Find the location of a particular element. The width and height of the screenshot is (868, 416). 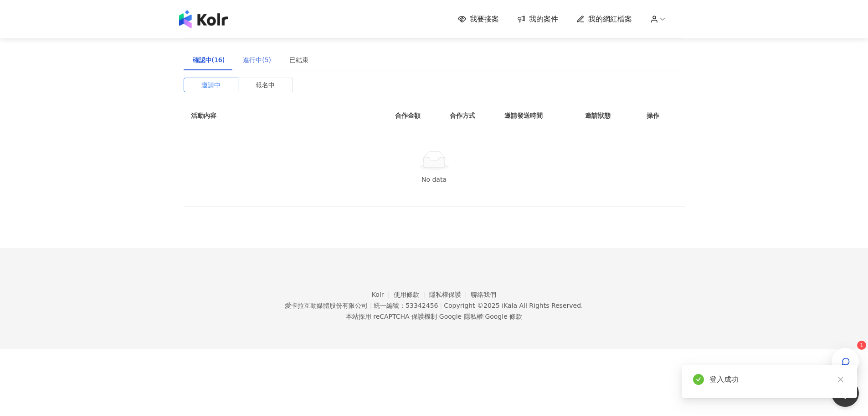

span: 1 is located at coordinates (862, 345).